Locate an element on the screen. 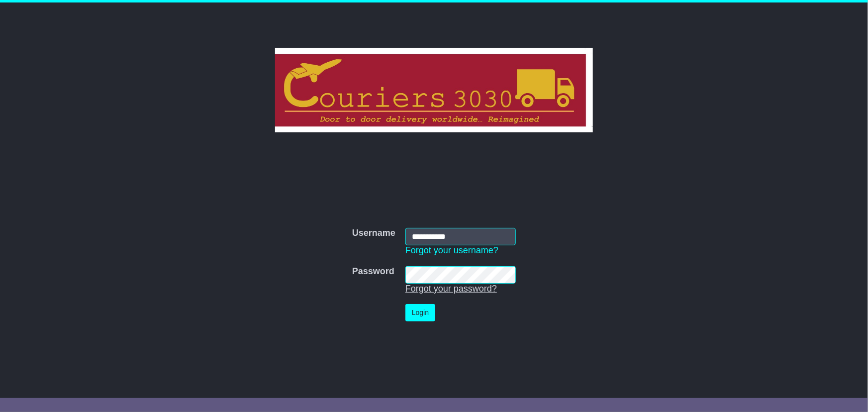  a: Forgot your username? is located at coordinates (452, 250).